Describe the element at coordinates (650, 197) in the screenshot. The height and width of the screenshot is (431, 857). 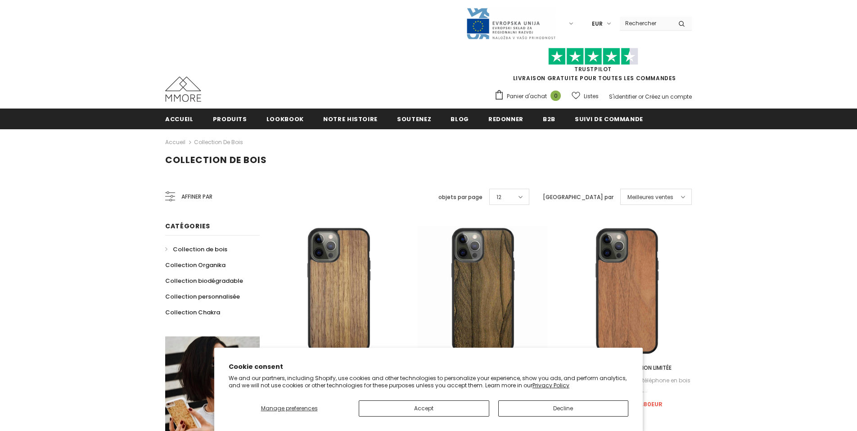
I see `span: Meilleures ventes` at that location.